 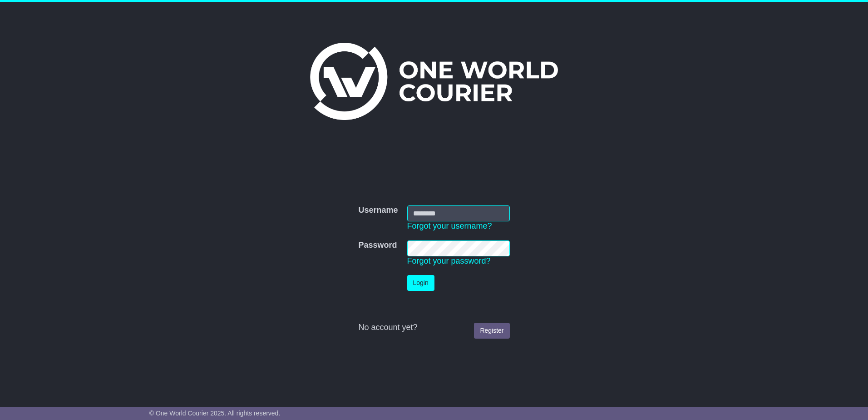 What do you see at coordinates (449, 225) in the screenshot?
I see `a: Forgot your username?` at bounding box center [449, 225].